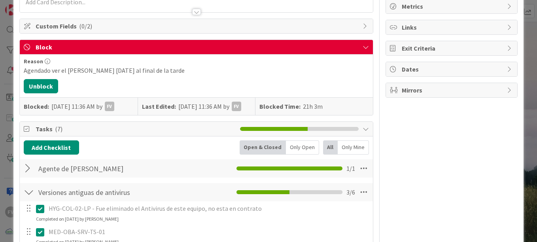 The image size is (537, 242). Describe the element at coordinates (208, 232) in the screenshot. I see `p: MED-OBA-SRV-TS-01` at that location.